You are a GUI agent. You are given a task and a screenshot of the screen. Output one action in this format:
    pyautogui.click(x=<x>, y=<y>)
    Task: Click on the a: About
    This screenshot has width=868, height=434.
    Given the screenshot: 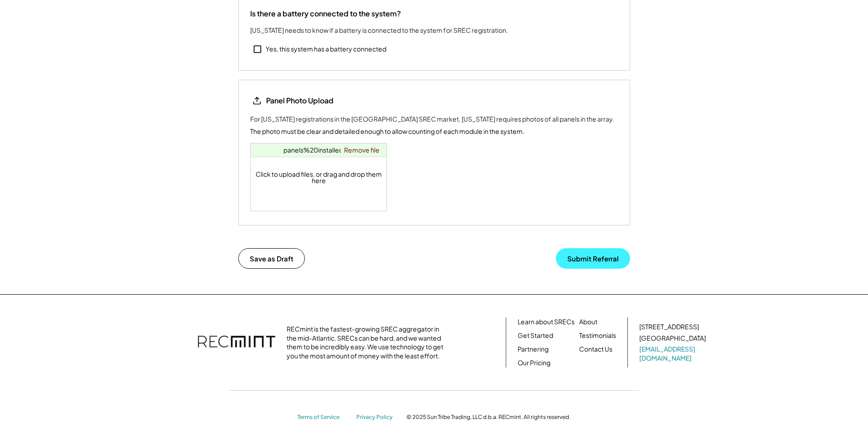 What is the action you would take?
    pyautogui.click(x=588, y=322)
    